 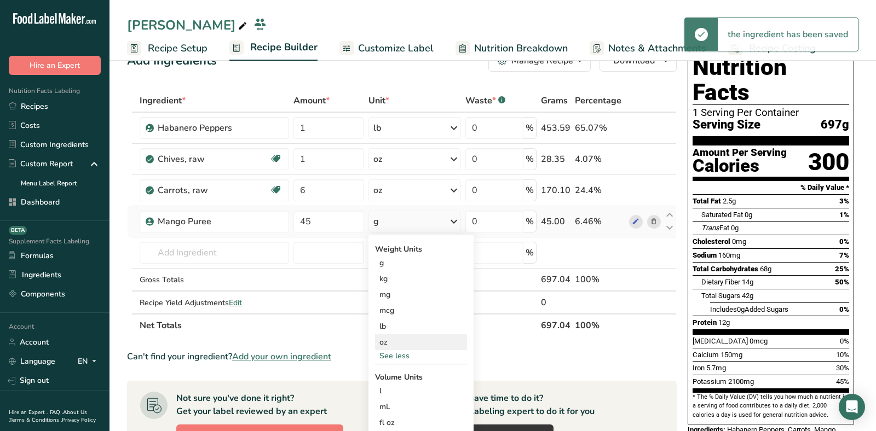 I want to click on div: lb, so click(x=377, y=128).